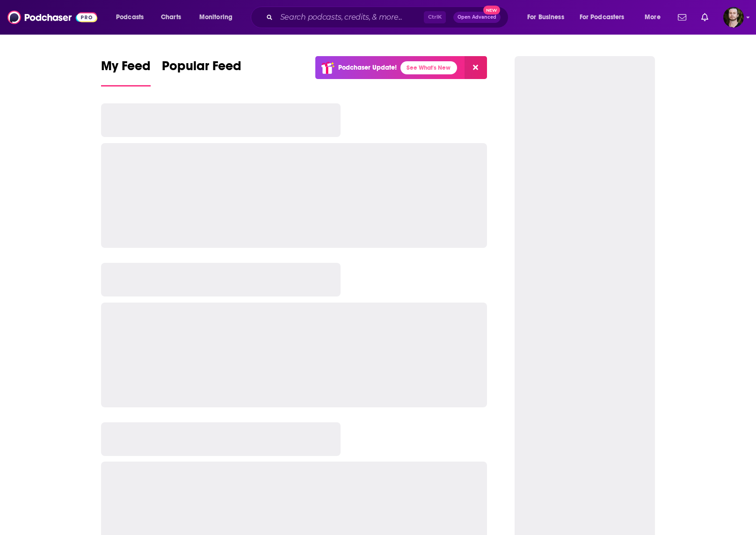 This screenshot has height=535, width=756. Describe the element at coordinates (491, 10) in the screenshot. I see `span: New` at that location.